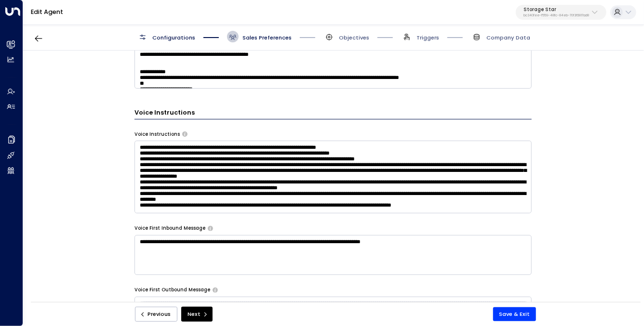  I want to click on span: Company Data, so click(508, 38).